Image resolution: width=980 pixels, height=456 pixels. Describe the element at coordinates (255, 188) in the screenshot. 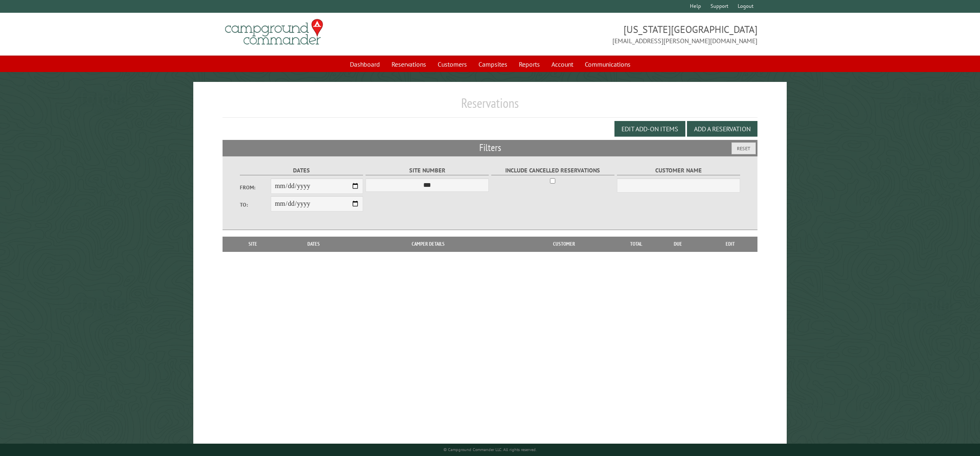

I see `label: From:` at that location.